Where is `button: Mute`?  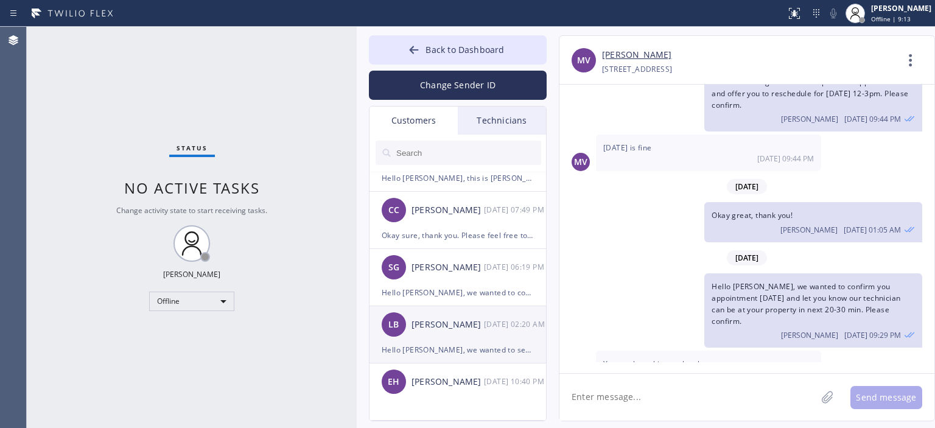
button: Mute is located at coordinates (833, 13).